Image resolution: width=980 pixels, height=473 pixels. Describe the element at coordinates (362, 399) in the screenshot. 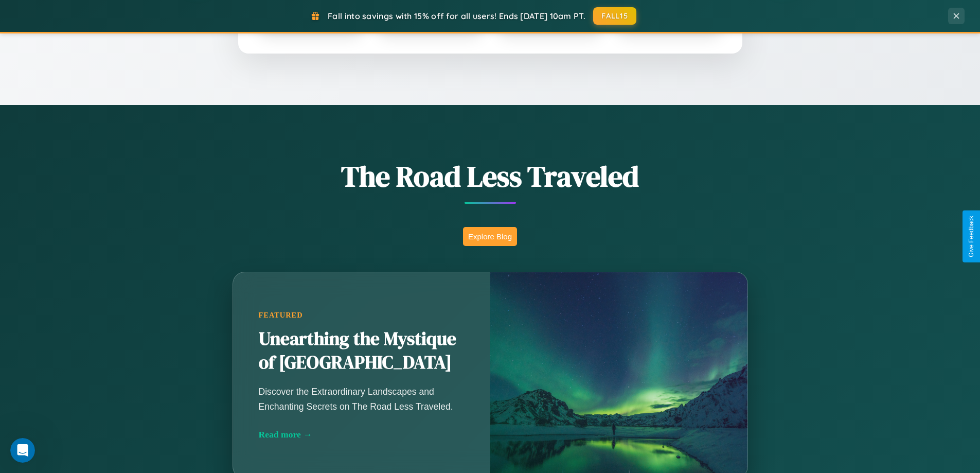

I see `p: Discover the Extraordinary Landscapes and Enchanting Secrets on The Road Less Traveled.` at that location.